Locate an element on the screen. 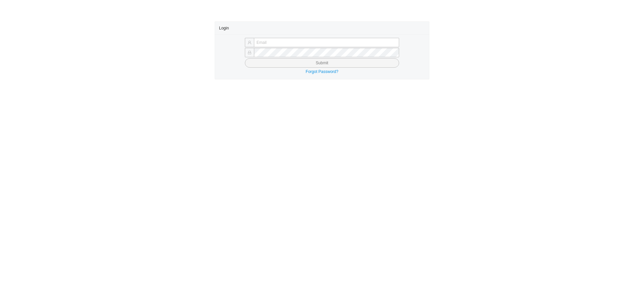  span: lock is located at coordinates (249, 53).